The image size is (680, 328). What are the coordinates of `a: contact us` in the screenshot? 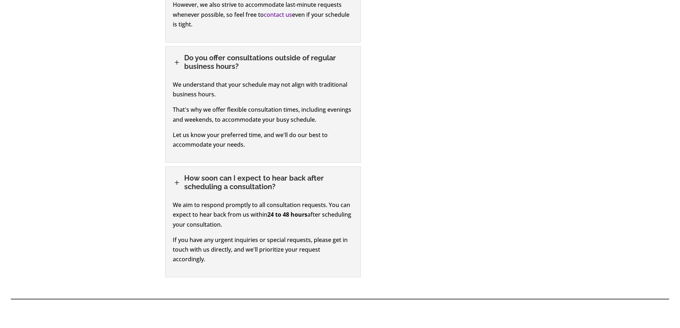 It's located at (278, 15).